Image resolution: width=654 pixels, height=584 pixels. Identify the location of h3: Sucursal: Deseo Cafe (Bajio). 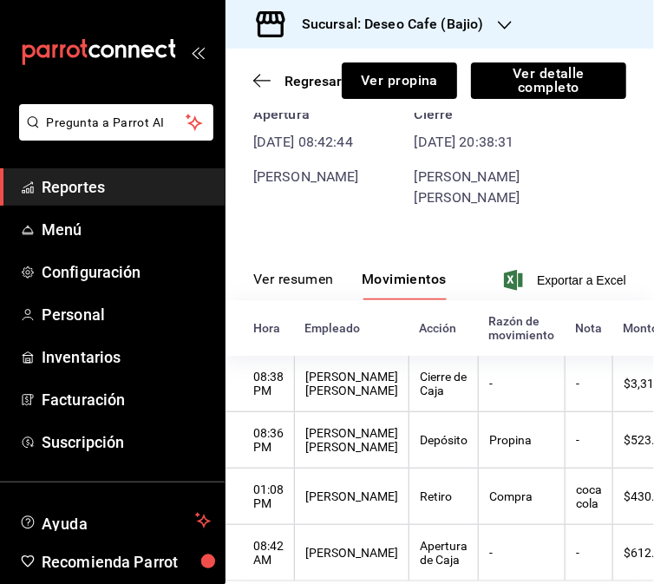
(386, 24).